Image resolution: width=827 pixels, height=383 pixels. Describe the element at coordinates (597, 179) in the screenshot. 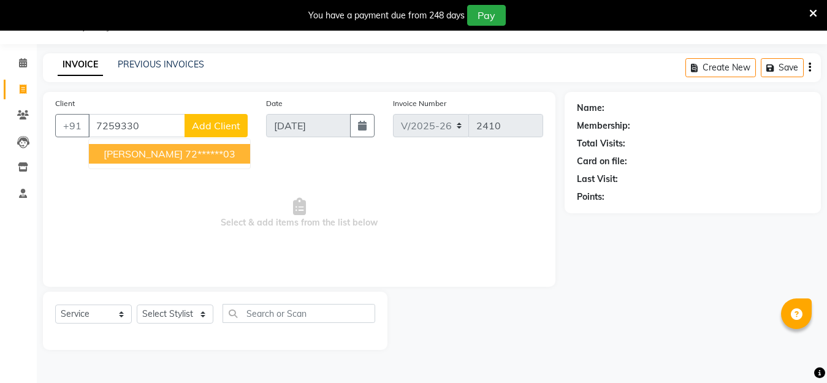

I see `div: Last Visit:` at that location.